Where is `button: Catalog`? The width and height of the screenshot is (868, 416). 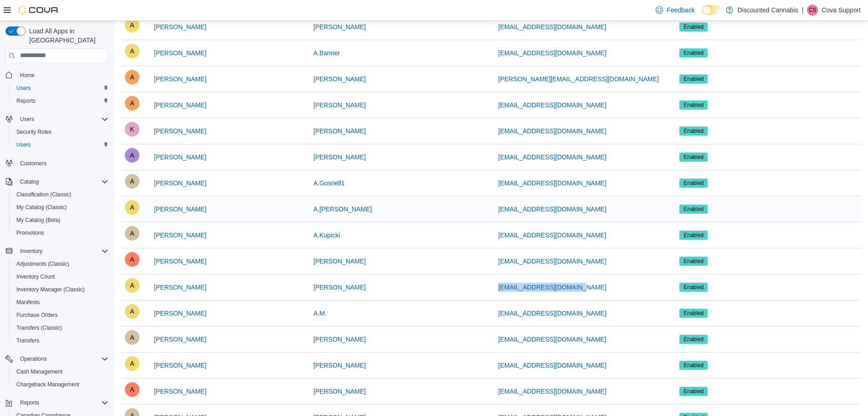 button: Catalog is located at coordinates (57, 181).